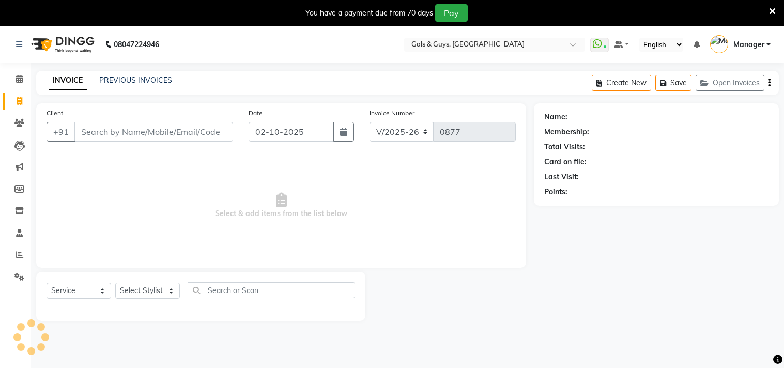 The image size is (784, 368). Describe the element at coordinates (555, 192) in the screenshot. I see `div: Points:` at that location.